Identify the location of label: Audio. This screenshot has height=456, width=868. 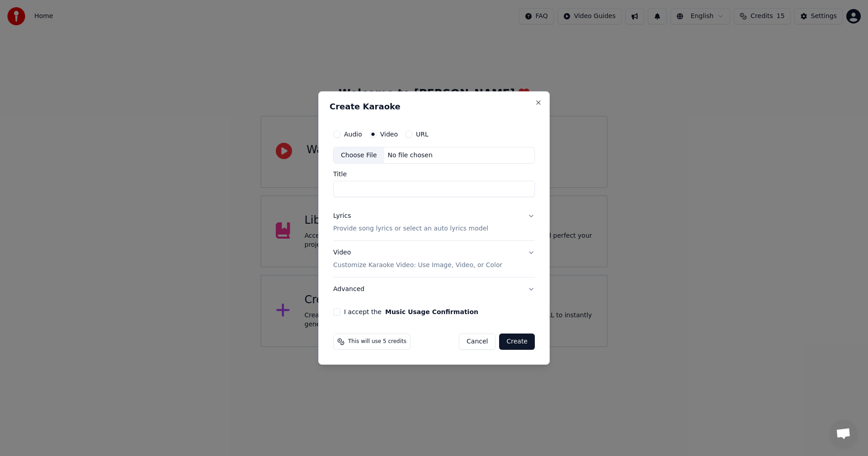
(353, 134).